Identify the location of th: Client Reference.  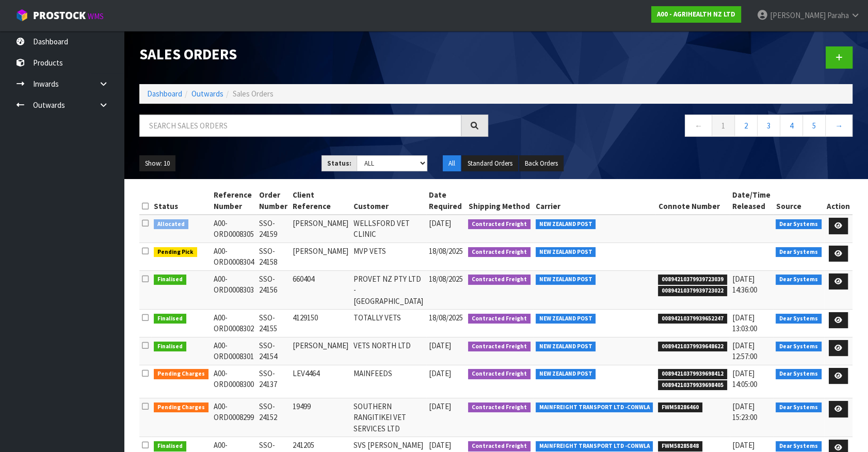
(320, 201).